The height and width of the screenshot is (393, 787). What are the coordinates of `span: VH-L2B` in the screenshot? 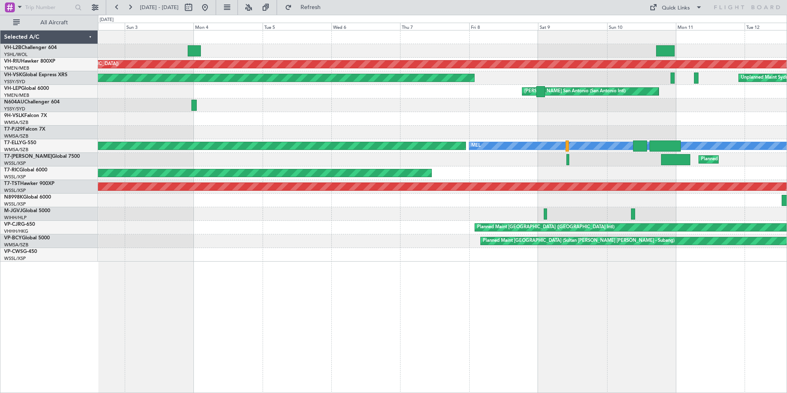 It's located at (13, 48).